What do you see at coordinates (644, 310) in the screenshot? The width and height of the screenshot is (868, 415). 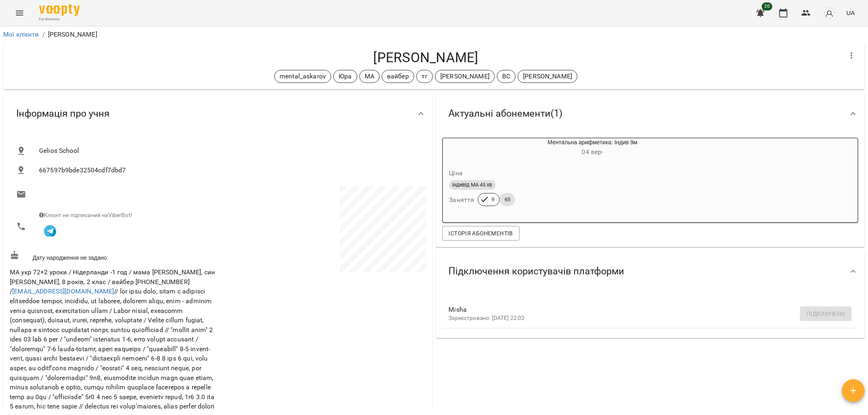 I see `span: Misha` at bounding box center [644, 310].